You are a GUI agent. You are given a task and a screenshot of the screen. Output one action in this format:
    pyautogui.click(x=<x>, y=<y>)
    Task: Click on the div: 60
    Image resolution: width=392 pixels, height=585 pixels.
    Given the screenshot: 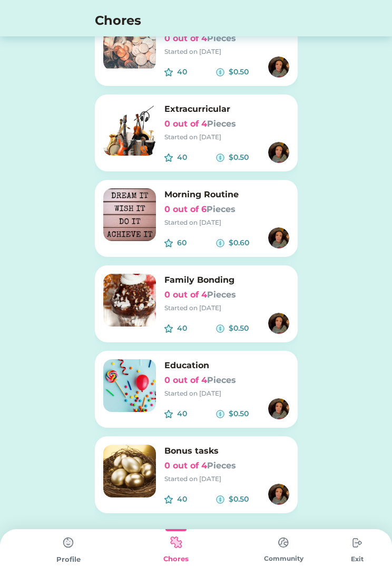 What is the action you would take?
    pyautogui.click(x=197, y=243)
    